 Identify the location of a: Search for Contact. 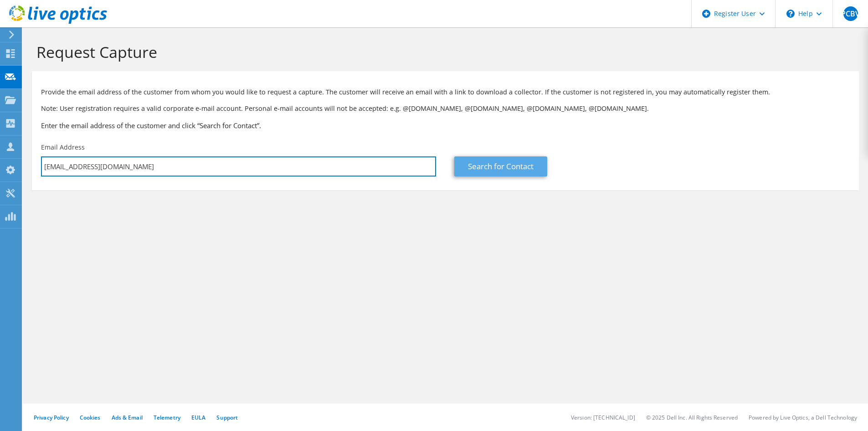
(500, 166).